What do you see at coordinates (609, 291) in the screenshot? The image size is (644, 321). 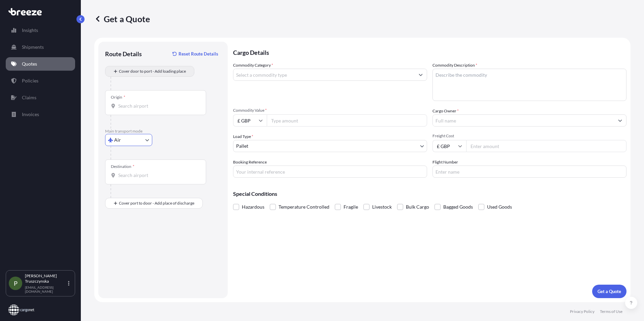 I see `button: Get a Quote` at bounding box center [609, 291].